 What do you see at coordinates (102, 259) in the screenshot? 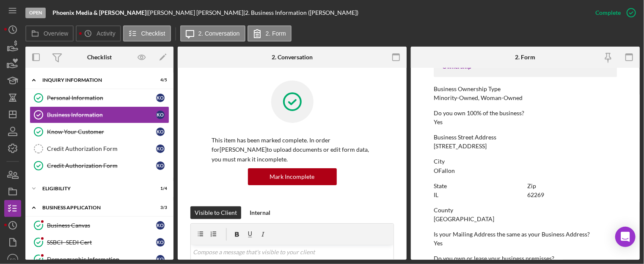
I see `div: Demopgraphic Information` at bounding box center [102, 259].